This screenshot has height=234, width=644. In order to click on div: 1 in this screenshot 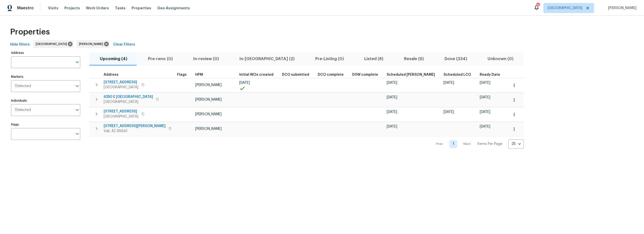, I will do `click(537, 5)`.